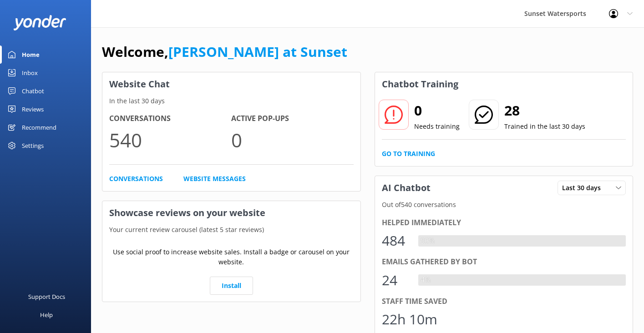 The width and height of the screenshot is (644, 333). Describe the element at coordinates (584, 188) in the screenshot. I see `span: Last 30 days` at that location.